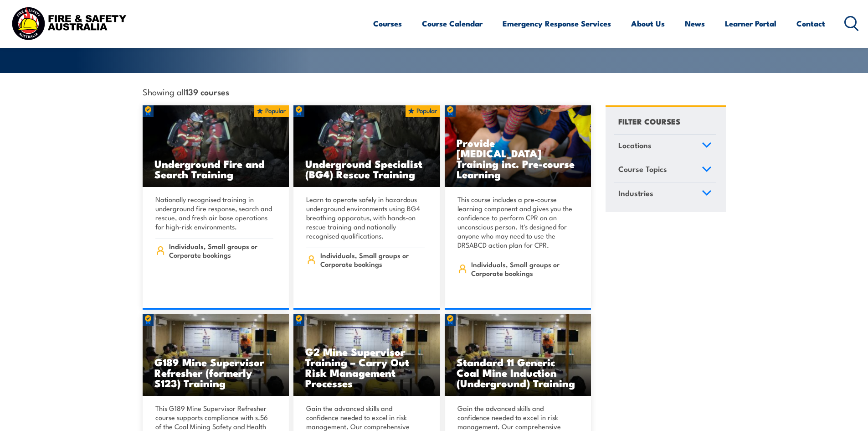  Describe the element at coordinates (186, 91) in the screenshot. I see `span: Showing all` at that location.